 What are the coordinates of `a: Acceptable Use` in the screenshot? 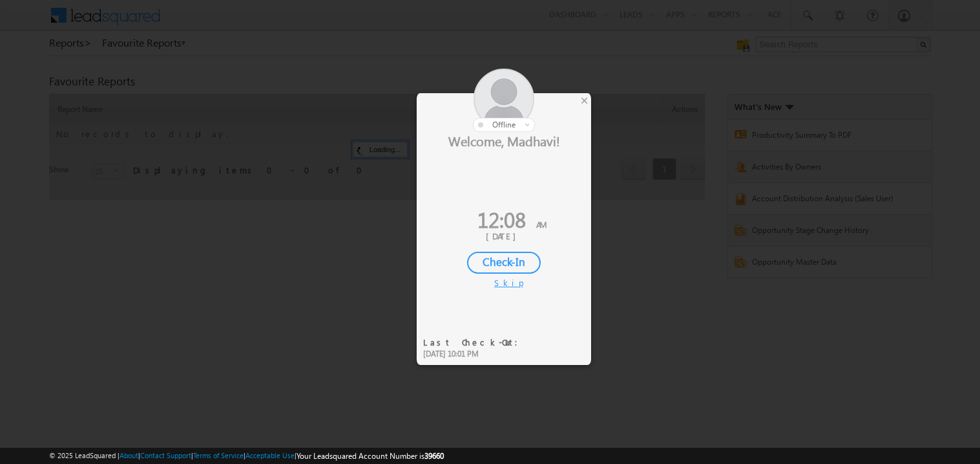 It's located at (270, 455).